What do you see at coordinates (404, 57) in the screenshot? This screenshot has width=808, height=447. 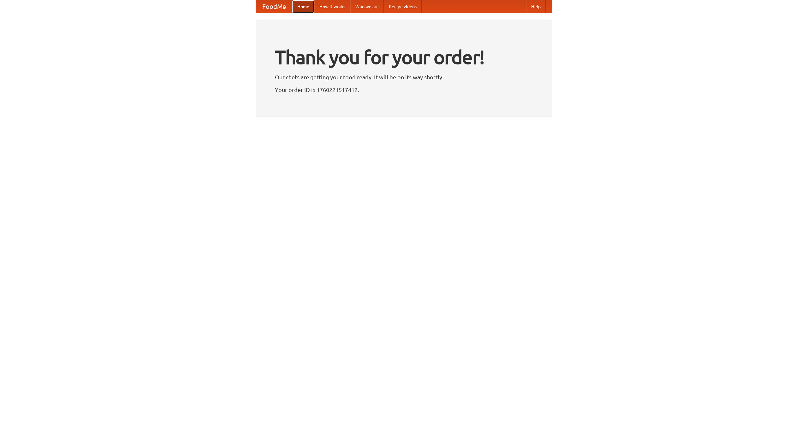 I see `h1: Thank you for your order!` at bounding box center [404, 57].